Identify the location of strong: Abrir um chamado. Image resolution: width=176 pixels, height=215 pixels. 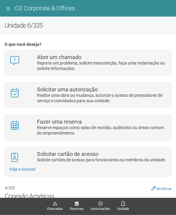
(59, 57).